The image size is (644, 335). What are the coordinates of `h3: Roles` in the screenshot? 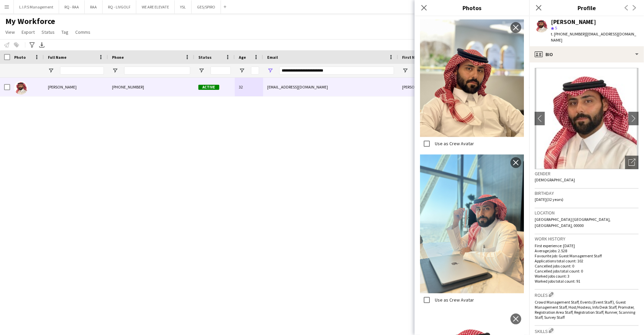 It's located at (587, 294).